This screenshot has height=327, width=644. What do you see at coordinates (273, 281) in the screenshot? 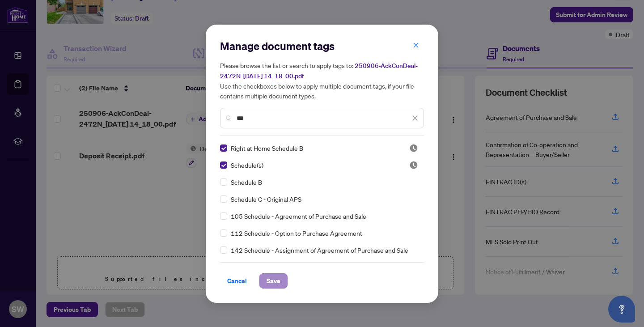
I see `span: Save` at bounding box center [273, 281].